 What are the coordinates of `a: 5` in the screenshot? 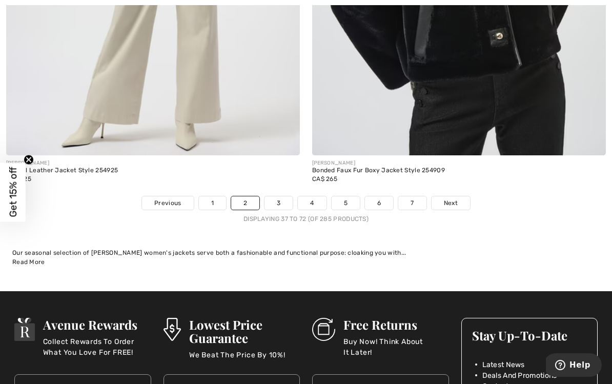 It's located at (346, 203).